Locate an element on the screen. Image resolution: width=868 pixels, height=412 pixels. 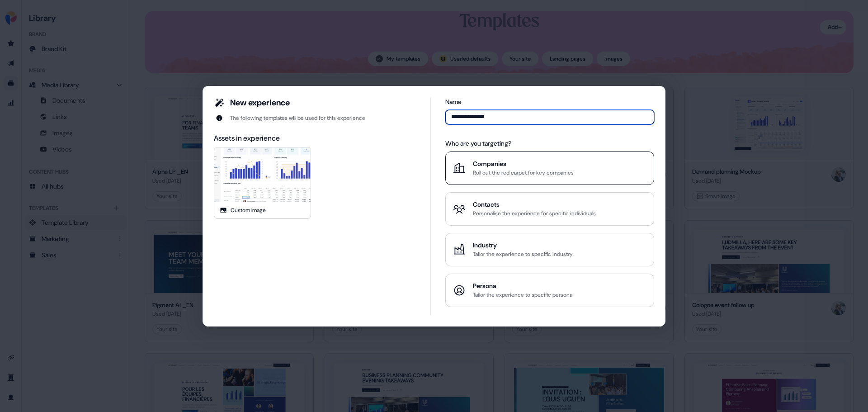
div: Tailor the experience to specific persona is located at coordinates (523, 295).